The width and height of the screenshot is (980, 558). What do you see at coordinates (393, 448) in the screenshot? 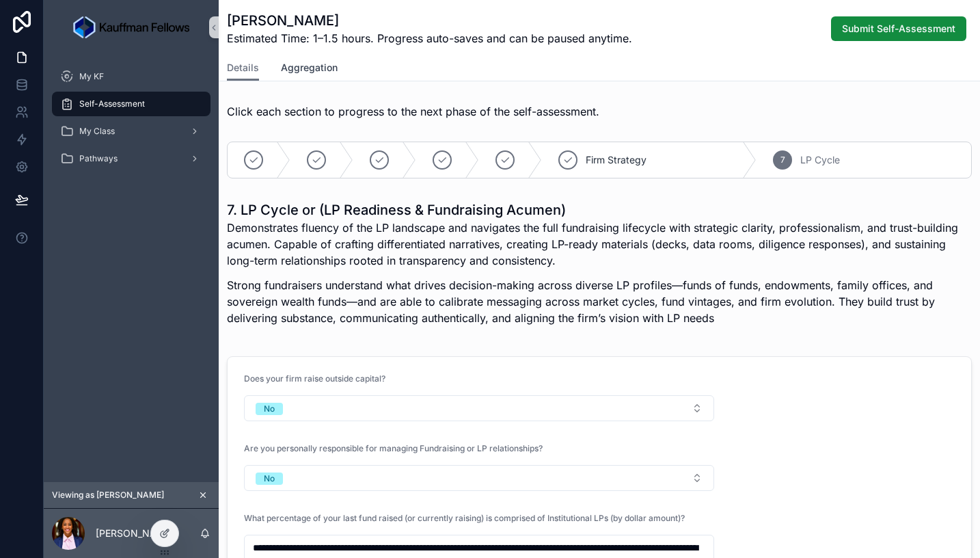
I see `span: Are you personally responsible for managing Fundraising or LP relationships?` at bounding box center [393, 448].